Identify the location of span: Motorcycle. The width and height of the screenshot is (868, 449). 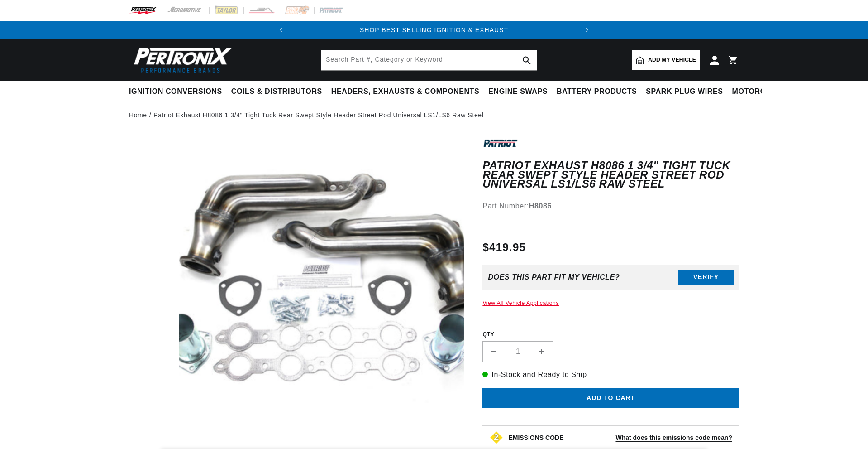
(759, 91).